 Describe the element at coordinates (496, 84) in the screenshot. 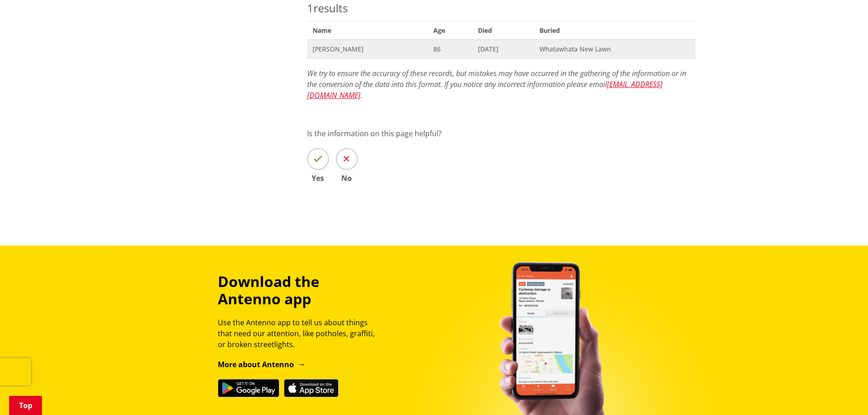

I see `em: We try to ensure the accuracy of these records, but mistakes may have occurred in the gathering o...` at that location.